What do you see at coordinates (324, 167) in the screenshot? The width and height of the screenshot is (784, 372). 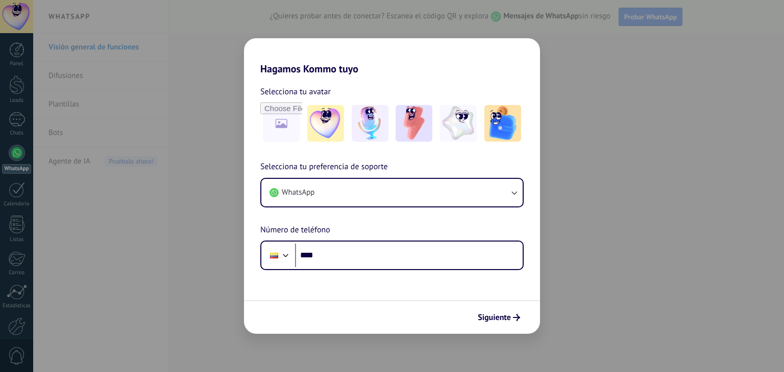 I see `span: Selecciona tu preferencia de soporte` at bounding box center [324, 167].